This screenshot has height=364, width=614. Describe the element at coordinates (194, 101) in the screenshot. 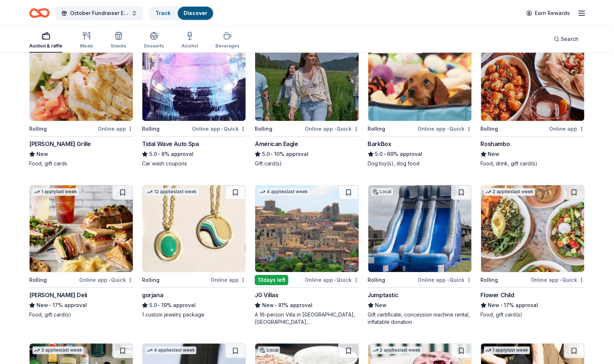

I see `a: Image for Tidal Wave Auto Spa3 applieslast weekRollingOnline app•QuickTidal Wave Auto Spa5.0•8% a...` at that location.